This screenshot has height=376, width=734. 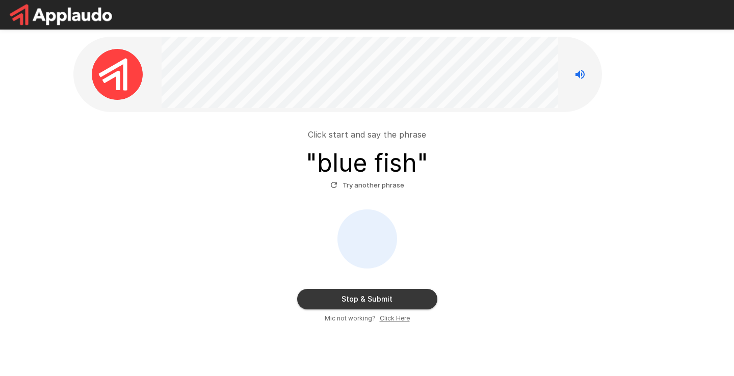 I want to click on img: applaudo_avatar.png, so click(x=117, y=74).